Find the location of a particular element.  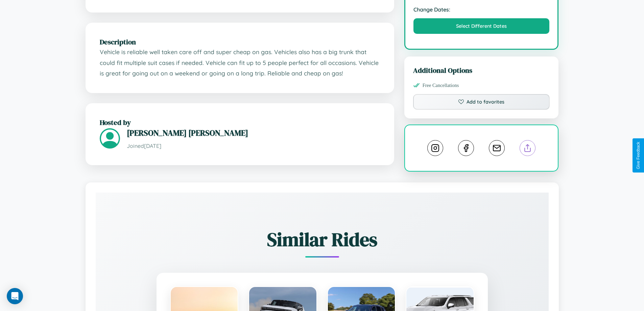

h3: Additional Options is located at coordinates (481, 70).